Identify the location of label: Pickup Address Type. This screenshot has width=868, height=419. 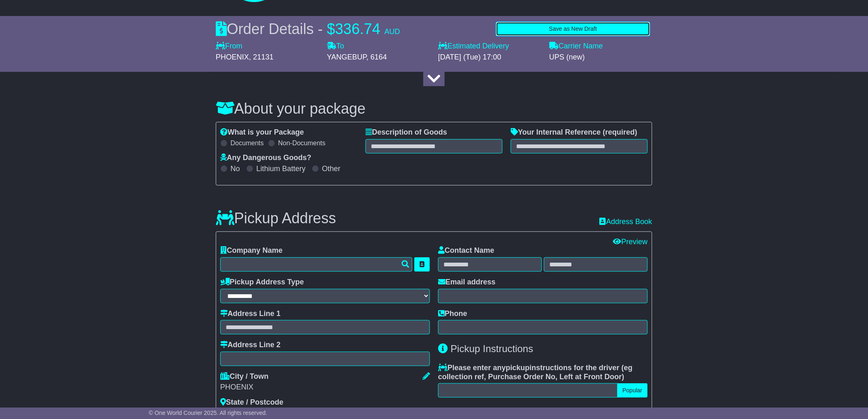
(262, 283).